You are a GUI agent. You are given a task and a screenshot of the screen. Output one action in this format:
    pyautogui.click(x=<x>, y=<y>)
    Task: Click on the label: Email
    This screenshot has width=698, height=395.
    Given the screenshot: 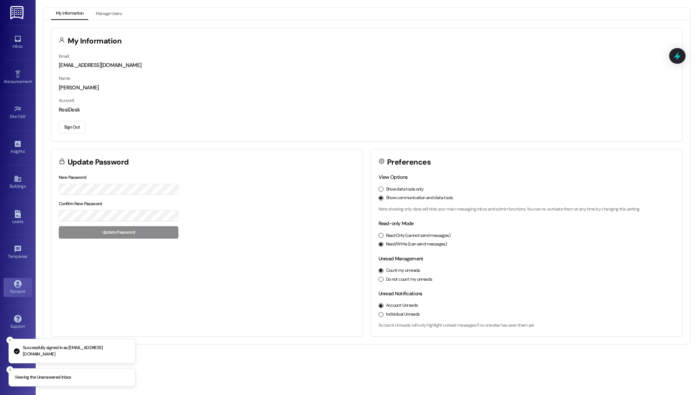 What is the action you would take?
    pyautogui.click(x=64, y=56)
    